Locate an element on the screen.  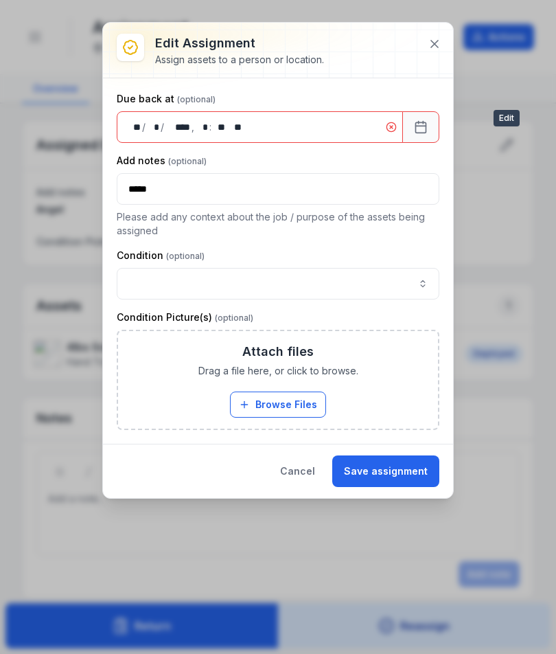
span: Drag a file here, or click to browse. is located at coordinates (278, 371).